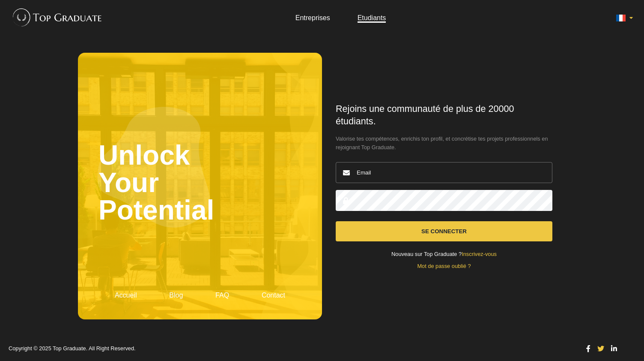 Image resolution: width=644 pixels, height=361 pixels. Describe the element at coordinates (444, 143) in the screenshot. I see `span: Valorise tes compétences, enrichis ton profil, et concrétise tes projets professionnels en rejoig...` at that location.